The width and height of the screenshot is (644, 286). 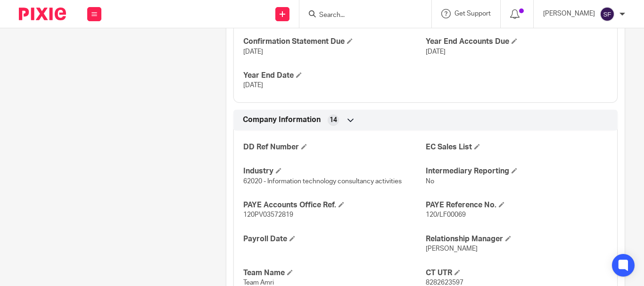 What do you see at coordinates (517, 147) in the screenshot?
I see `h4: EC Sales List` at bounding box center [517, 147].